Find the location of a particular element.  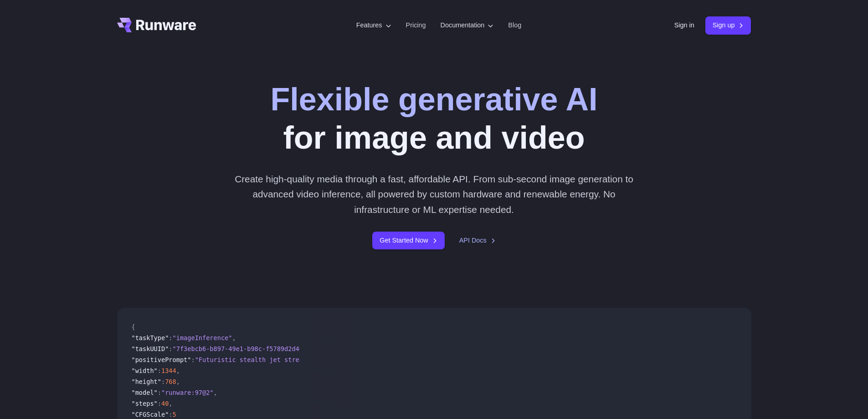

span: 1344 is located at coordinates (169, 371).